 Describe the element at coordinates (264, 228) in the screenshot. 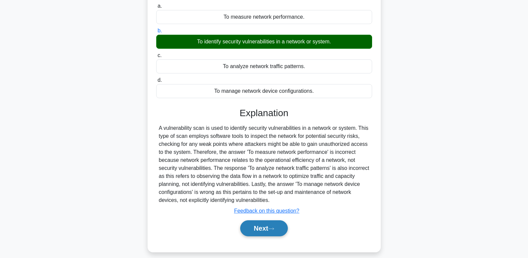

I see `button: Next` at that location.